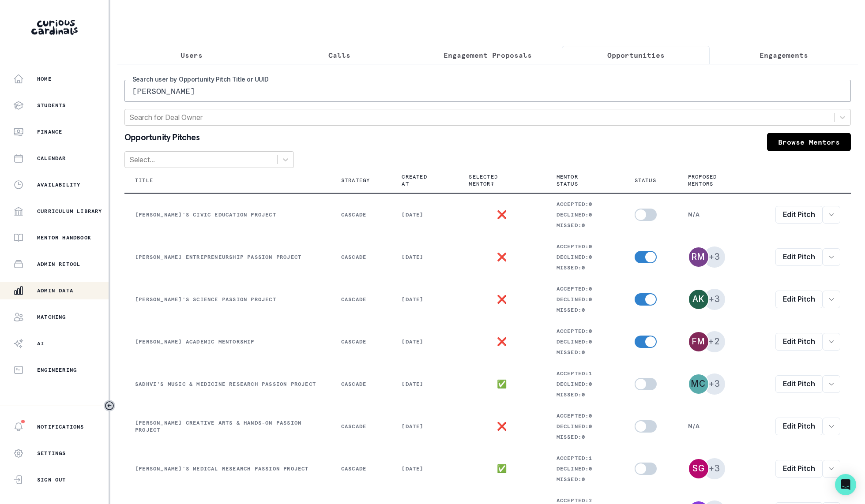 This screenshot has width=865, height=504. I want to click on p: Title, so click(144, 180).